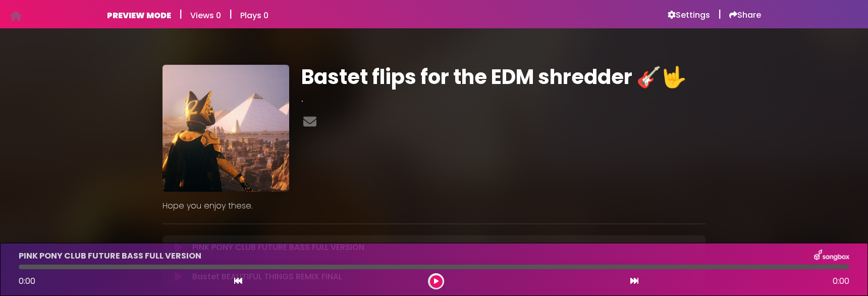 Image resolution: width=868 pixels, height=296 pixels. What do you see at coordinates (139, 15) in the screenshot?
I see `h6: PREVIEW MODE` at bounding box center [139, 15].